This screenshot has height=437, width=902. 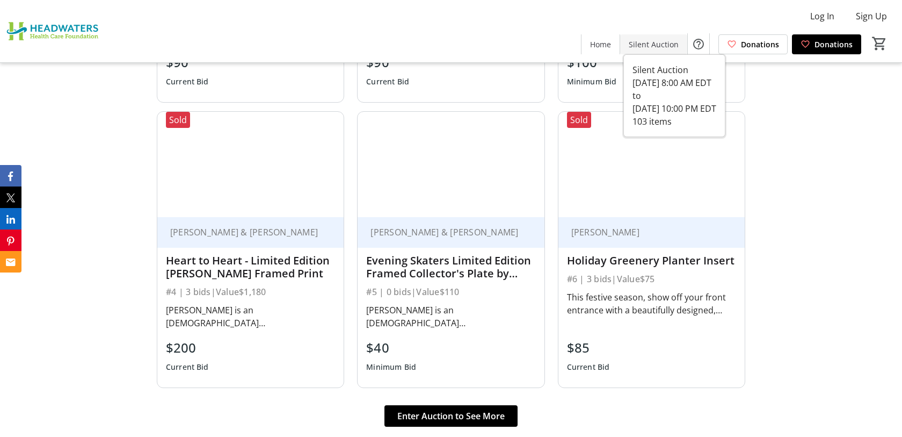 What do you see at coordinates (675, 121) in the screenshot?
I see `div: 103 items` at bounding box center [675, 121].